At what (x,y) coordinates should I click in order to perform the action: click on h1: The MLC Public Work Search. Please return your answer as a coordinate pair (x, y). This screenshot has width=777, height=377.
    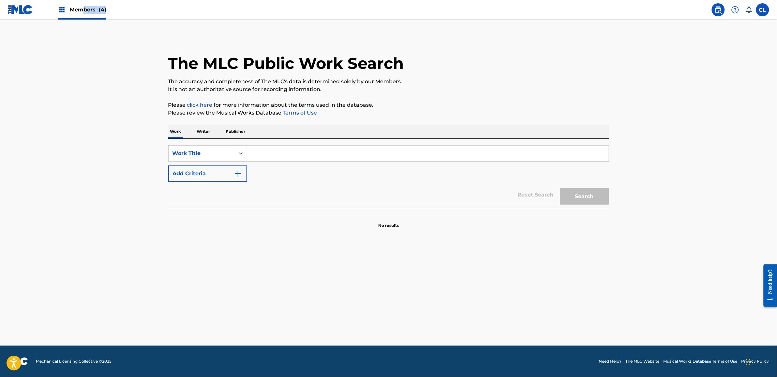
    Looking at the image, I should click on (286, 63).